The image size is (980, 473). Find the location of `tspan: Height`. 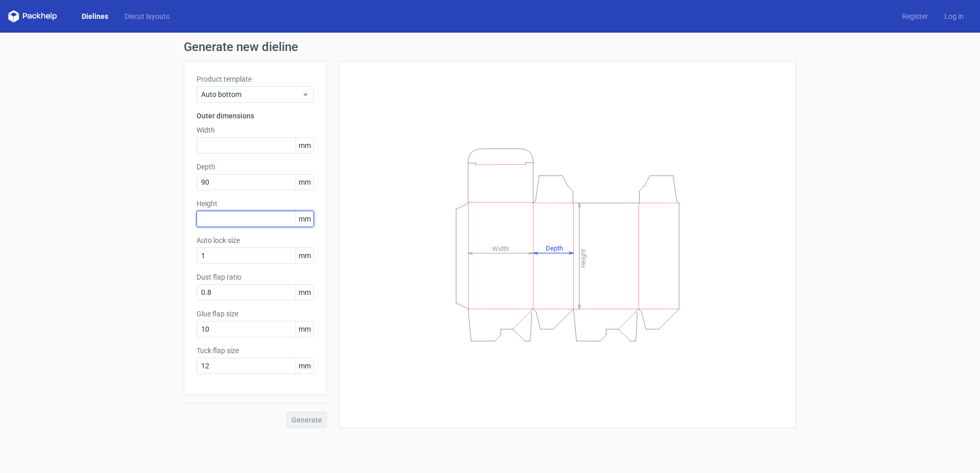

tspan: Height is located at coordinates (583, 258).